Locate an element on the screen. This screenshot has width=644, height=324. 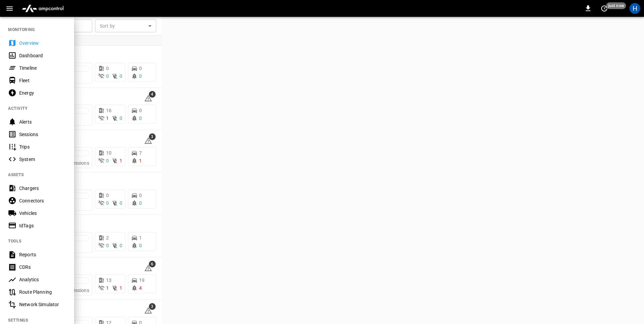
div: Route Planning is located at coordinates (42, 292).